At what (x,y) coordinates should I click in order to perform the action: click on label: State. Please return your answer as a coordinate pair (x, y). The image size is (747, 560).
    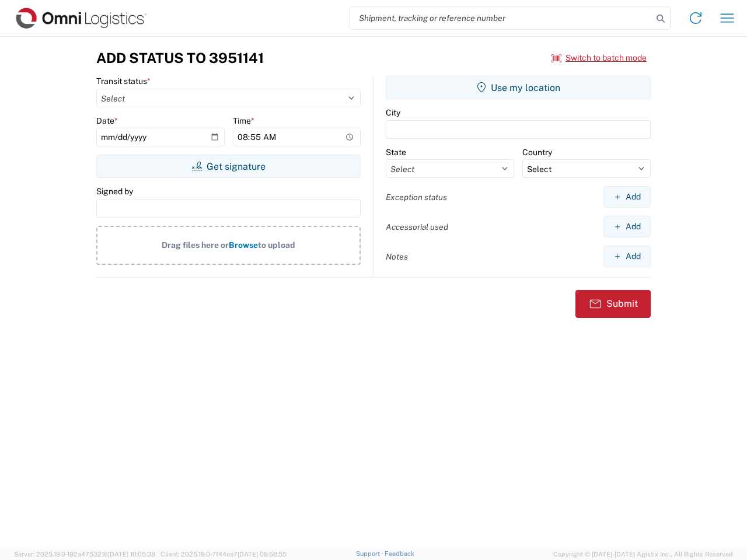
    Looking at the image, I should click on (395, 153).